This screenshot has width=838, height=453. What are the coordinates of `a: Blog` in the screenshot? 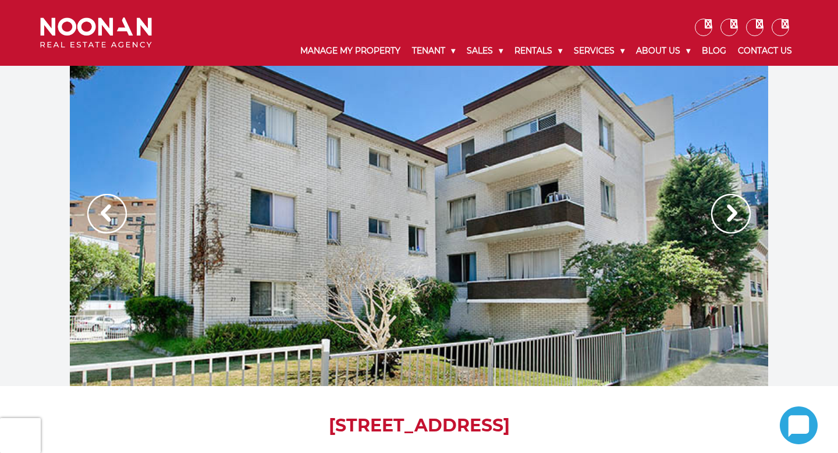 It's located at (714, 51).